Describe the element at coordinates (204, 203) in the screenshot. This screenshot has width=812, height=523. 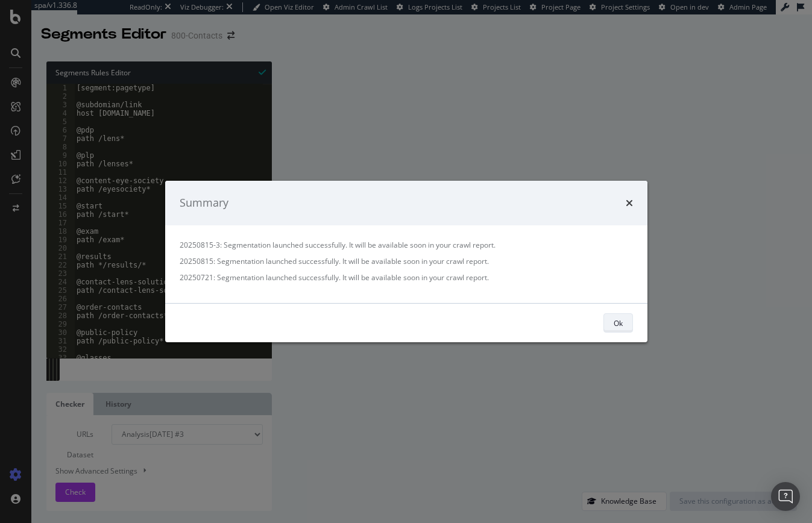
I see `div: Summary` at that location.